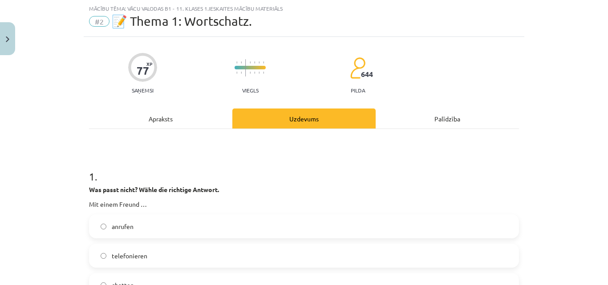 This screenshot has width=608, height=285. What do you see at coordinates (129, 256) in the screenshot?
I see `span: telefonieren` at bounding box center [129, 256].